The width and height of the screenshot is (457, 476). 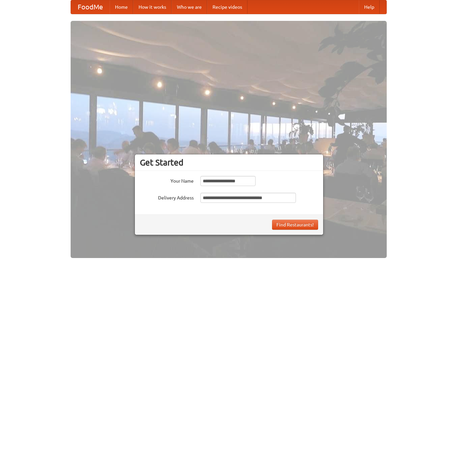 I want to click on a: Help, so click(x=369, y=7).